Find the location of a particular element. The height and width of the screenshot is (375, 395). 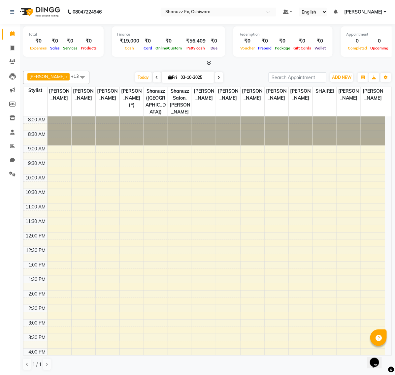

span: Wallet is located at coordinates (320, 48).